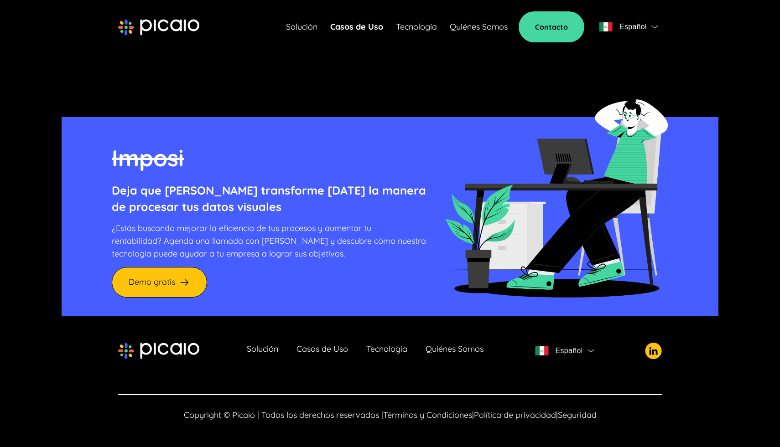  Describe the element at coordinates (427, 415) in the screenshot. I see `a: Términos y Condiciones` at that location.